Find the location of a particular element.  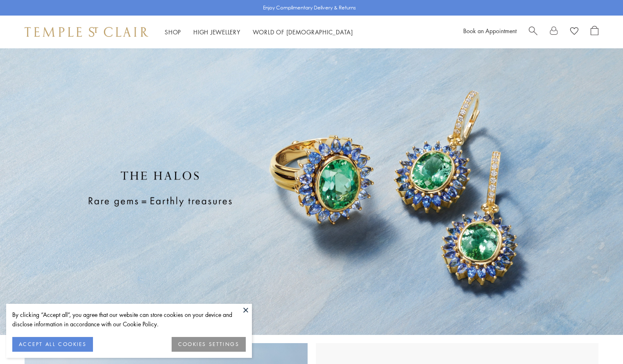

a: Open Shopping Bag is located at coordinates (594, 32).